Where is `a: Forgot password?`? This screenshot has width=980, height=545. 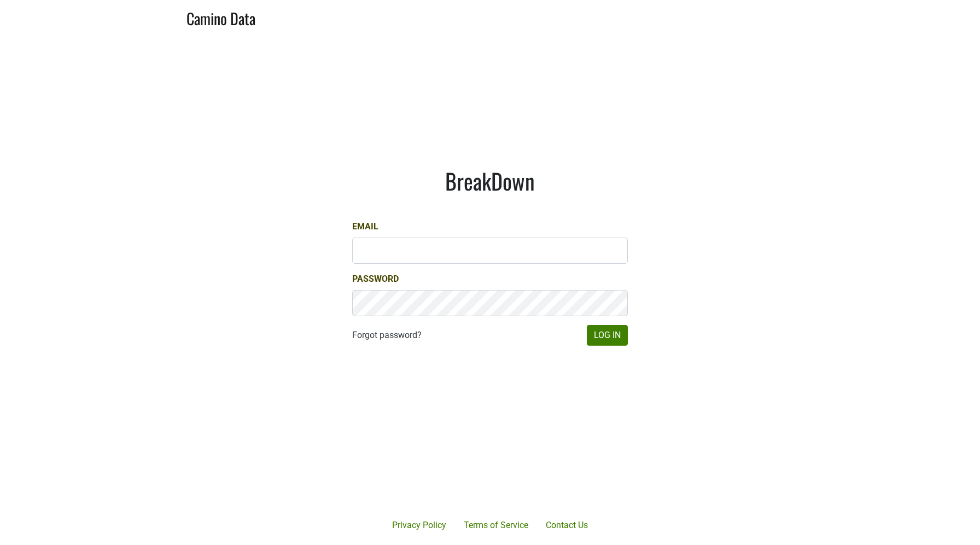 a: Forgot password? is located at coordinates (387, 336).